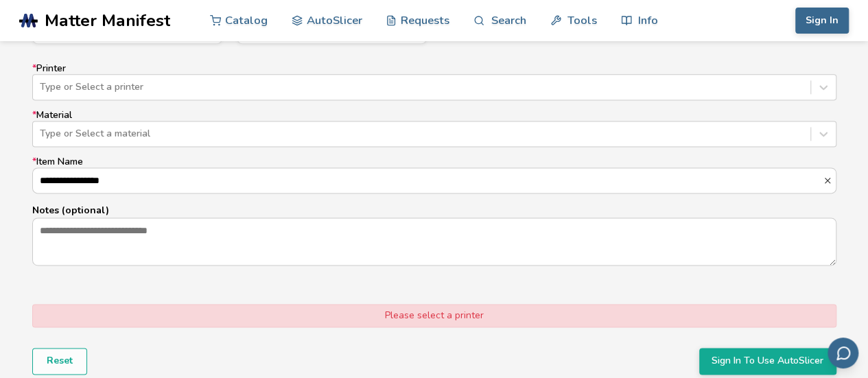  What do you see at coordinates (434, 128) in the screenshot?
I see `label: Material` at bounding box center [434, 128].